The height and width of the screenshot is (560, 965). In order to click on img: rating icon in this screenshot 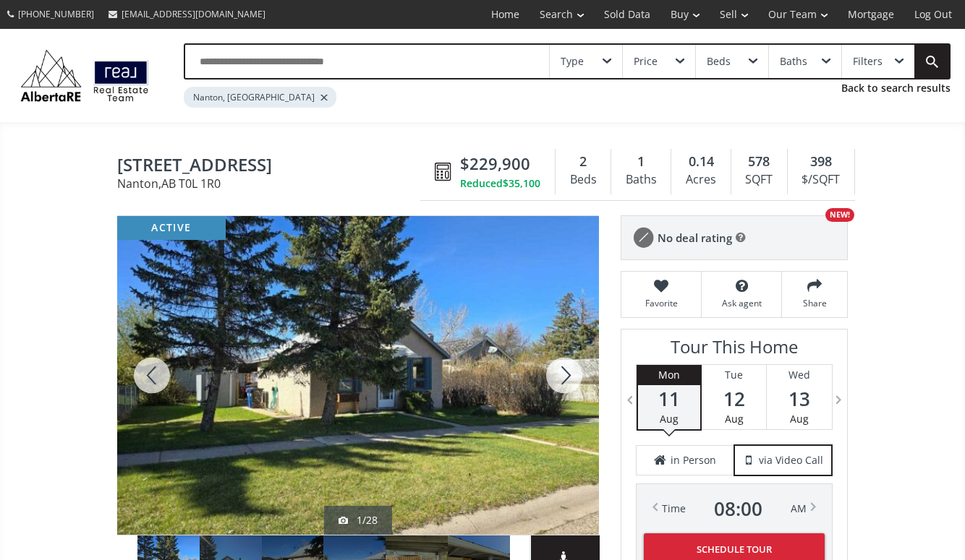, I will do `click(643, 238)`.